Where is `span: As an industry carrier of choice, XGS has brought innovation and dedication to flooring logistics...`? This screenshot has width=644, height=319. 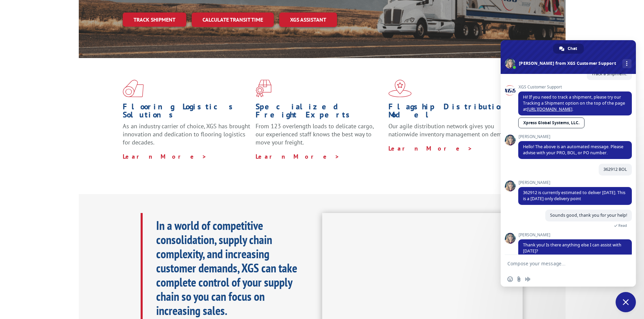
span: As an industry carrier of choice, XGS has brought innovation and dedication to flooring logistics... is located at coordinates (187, 134).